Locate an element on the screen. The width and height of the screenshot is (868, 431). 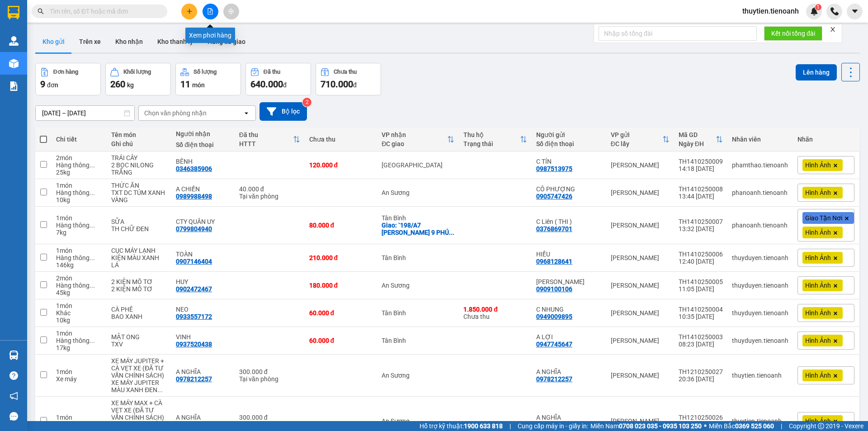
button: Đã thu640.000đ is located at coordinates (278, 79).